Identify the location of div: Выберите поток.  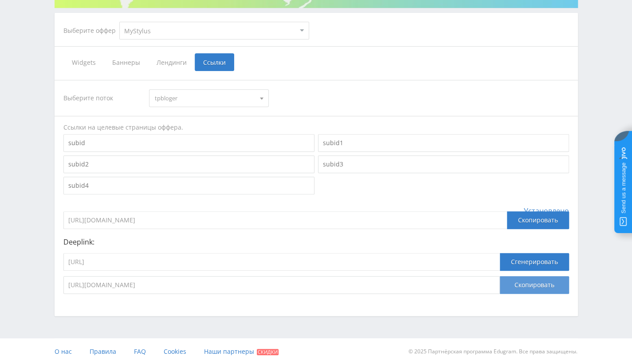
(102, 98).